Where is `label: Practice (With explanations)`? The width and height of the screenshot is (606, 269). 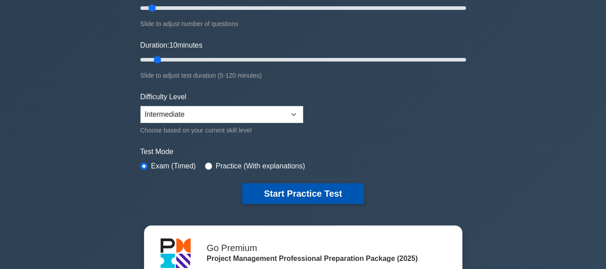 label: Practice (With explanations) is located at coordinates (260, 166).